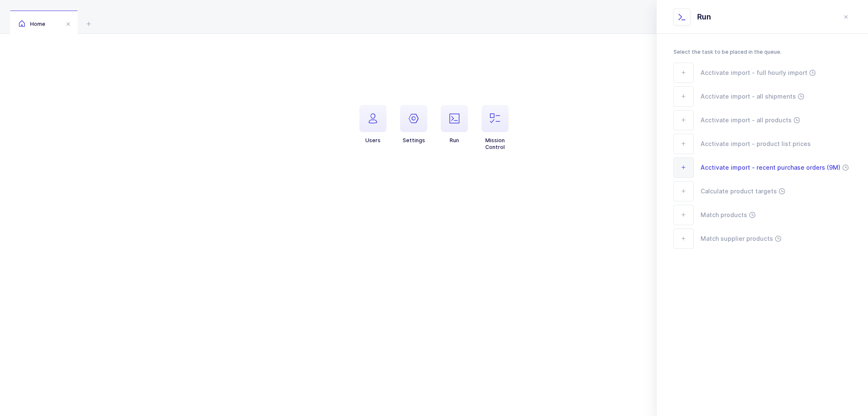 The height and width of the screenshot is (416, 868). I want to click on span: Select the task to be placed in the queue., so click(727, 52).